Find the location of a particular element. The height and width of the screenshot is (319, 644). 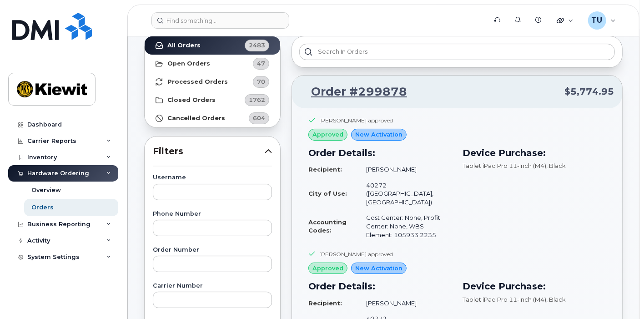

label: Order Number is located at coordinates (212, 250).